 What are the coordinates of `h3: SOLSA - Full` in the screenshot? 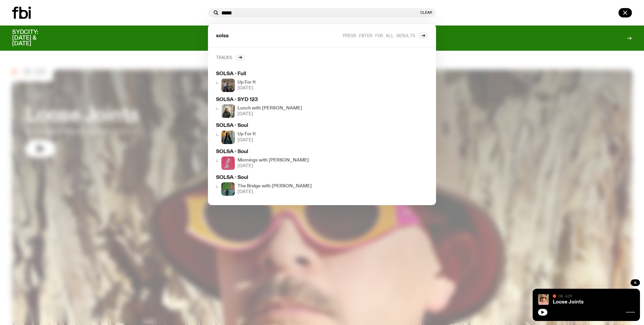 It's located at (278, 74).